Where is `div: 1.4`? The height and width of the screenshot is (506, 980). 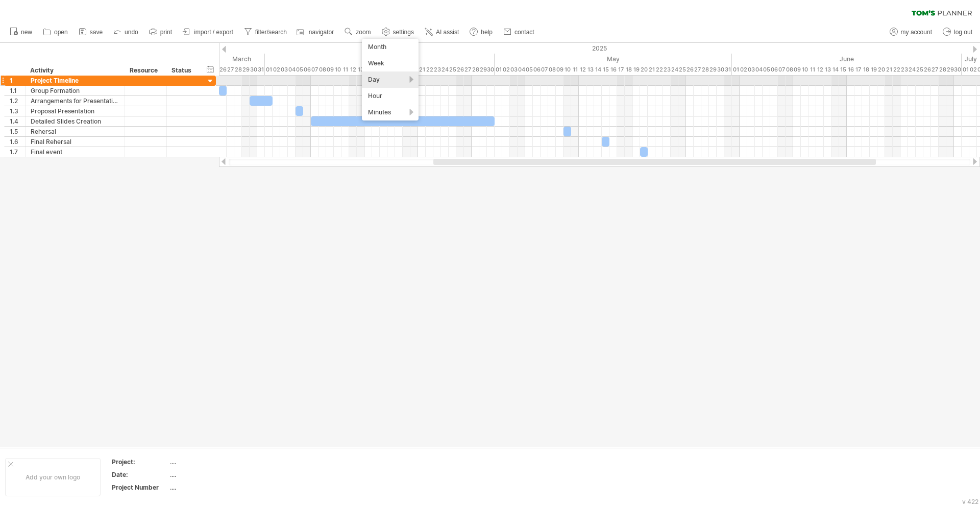
div: 1.4 is located at coordinates (17, 121).